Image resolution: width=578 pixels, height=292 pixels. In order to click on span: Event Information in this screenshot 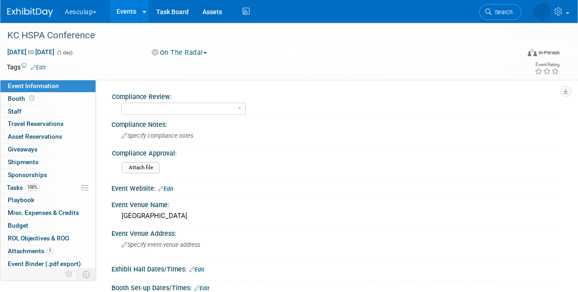, I will do `click(33, 86)`.